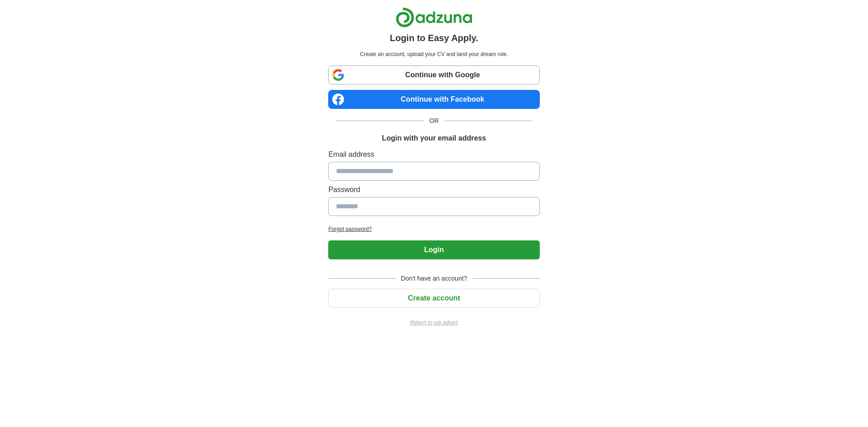 Image resolution: width=868 pixels, height=427 pixels. What do you see at coordinates (433, 323) in the screenshot?
I see `a: Return to job advert` at bounding box center [433, 323].